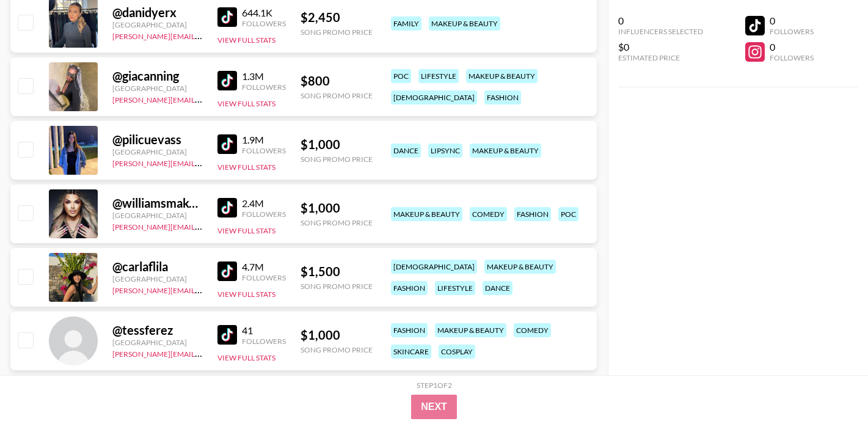  Describe the element at coordinates (411, 351) in the screenshot. I see `div: skincare` at that location.